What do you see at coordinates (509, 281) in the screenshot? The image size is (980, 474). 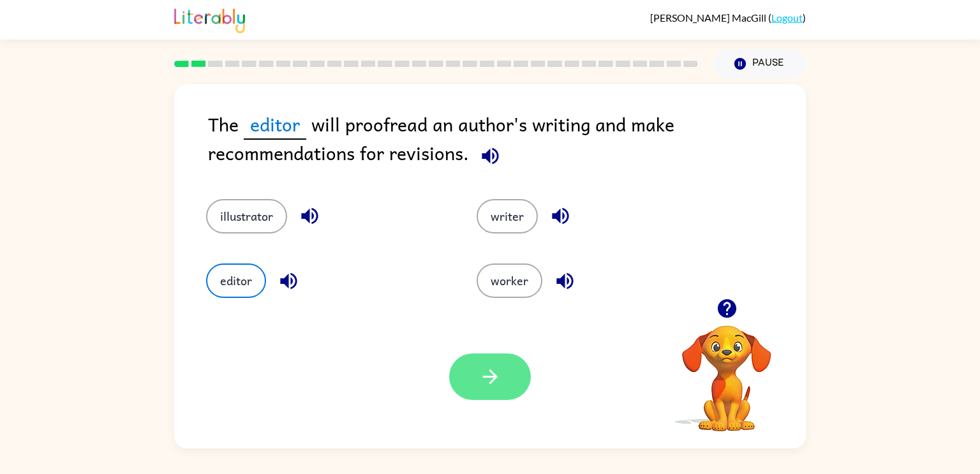 I see `button: worker` at bounding box center [509, 281].